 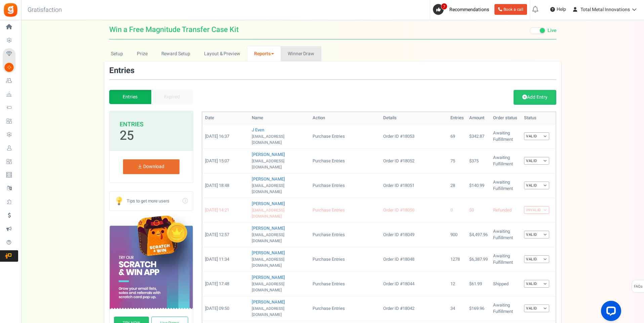 What do you see at coordinates (558, 10) in the screenshot?
I see `a: Help` at bounding box center [558, 10].